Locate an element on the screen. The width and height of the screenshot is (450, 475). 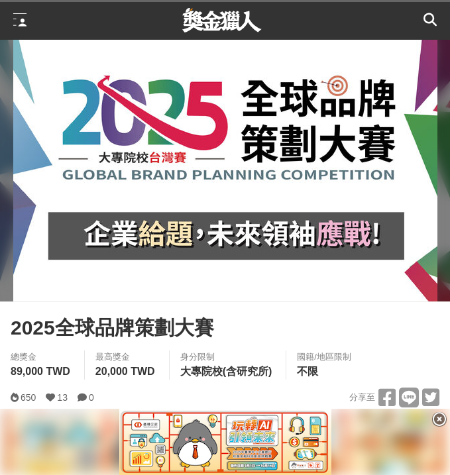
span: 13 is located at coordinates (62, 398).